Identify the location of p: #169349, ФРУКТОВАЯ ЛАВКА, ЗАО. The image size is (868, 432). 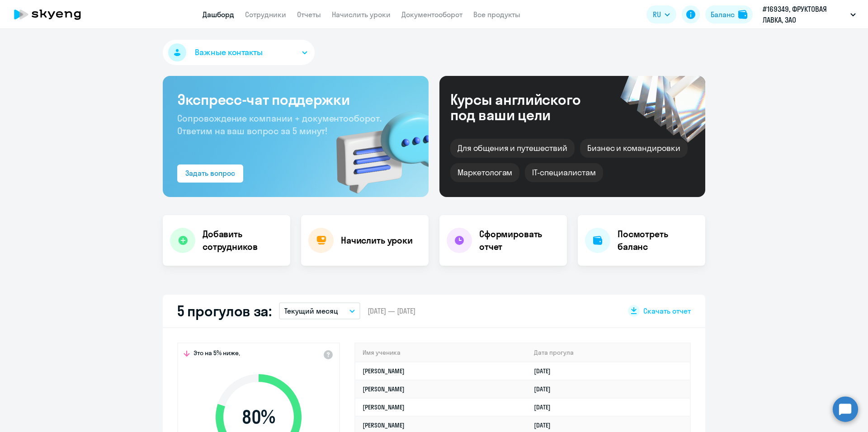
(805, 15).